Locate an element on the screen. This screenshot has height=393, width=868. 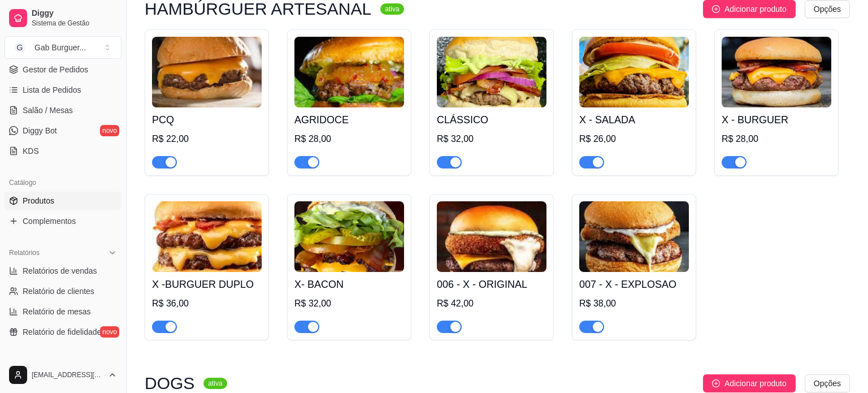
span: Produtos is located at coordinates (39, 201).